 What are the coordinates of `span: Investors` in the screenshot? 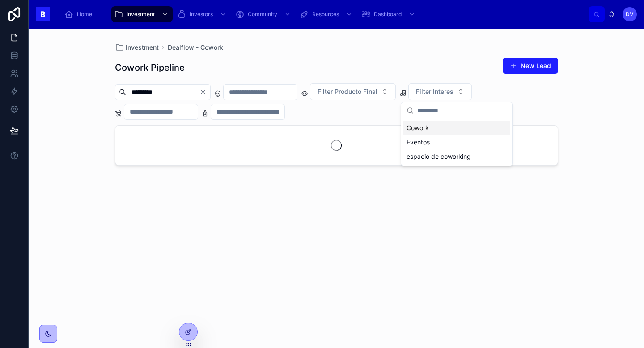 It's located at (201, 14).